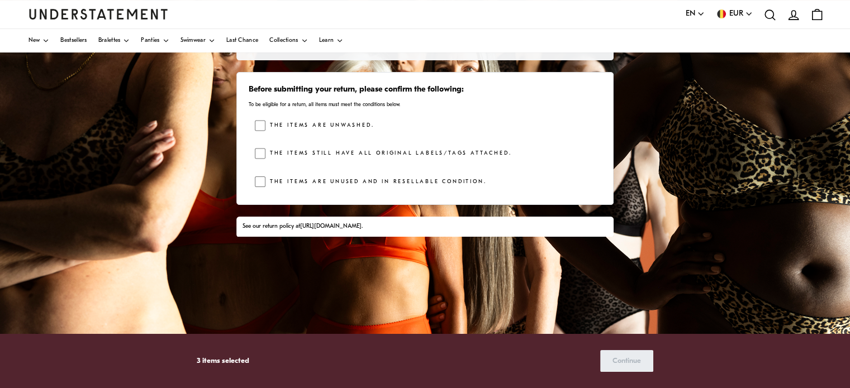 The height and width of the screenshot is (388, 850). What do you see at coordinates (73, 41) in the screenshot?
I see `span: Bestsellers` at bounding box center [73, 41].